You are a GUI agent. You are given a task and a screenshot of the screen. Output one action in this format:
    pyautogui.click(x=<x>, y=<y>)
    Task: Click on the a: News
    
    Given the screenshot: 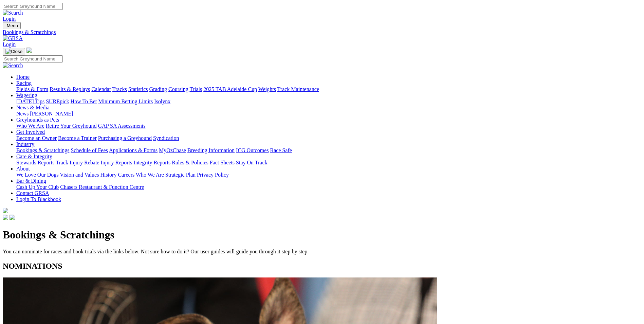 What is the action you would take?
    pyautogui.click(x=22, y=114)
    